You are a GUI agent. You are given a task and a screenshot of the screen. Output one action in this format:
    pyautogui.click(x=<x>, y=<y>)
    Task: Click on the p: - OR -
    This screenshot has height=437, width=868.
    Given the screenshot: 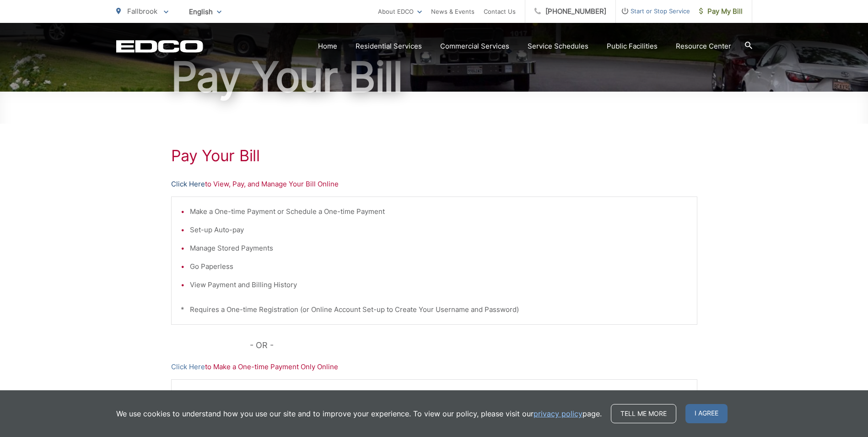 What is the action you would take?
    pyautogui.click(x=473, y=345)
    